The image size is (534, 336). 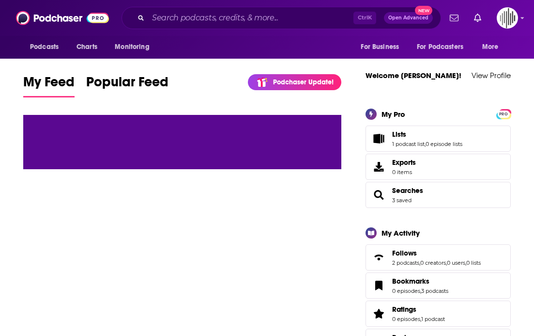 I want to click on span: My Feed, so click(x=49, y=85).